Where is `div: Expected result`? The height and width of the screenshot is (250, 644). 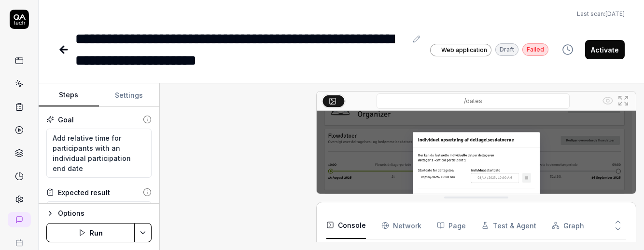
div: Expected result is located at coordinates (84, 192).